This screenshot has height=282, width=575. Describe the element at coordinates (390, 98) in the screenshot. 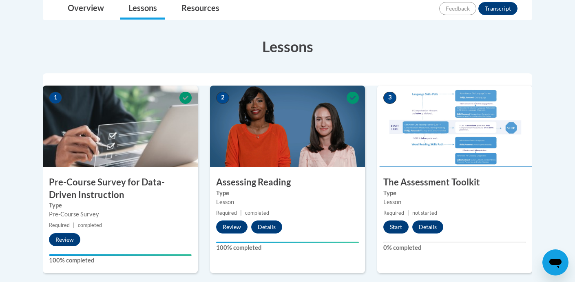

I see `span: 3` at that location.